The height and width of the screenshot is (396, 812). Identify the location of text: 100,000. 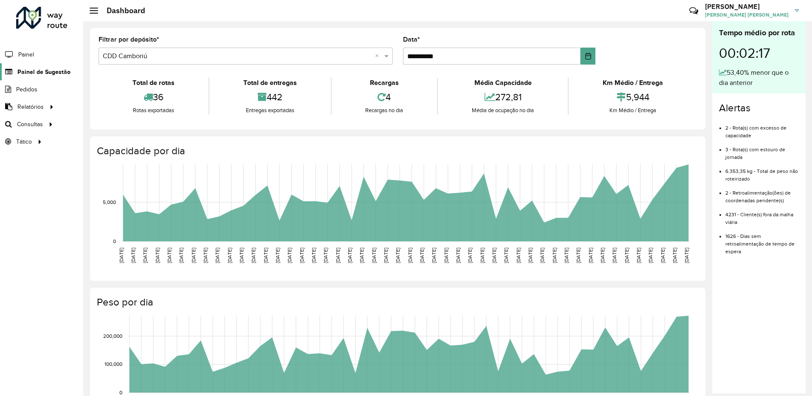
(113, 364).